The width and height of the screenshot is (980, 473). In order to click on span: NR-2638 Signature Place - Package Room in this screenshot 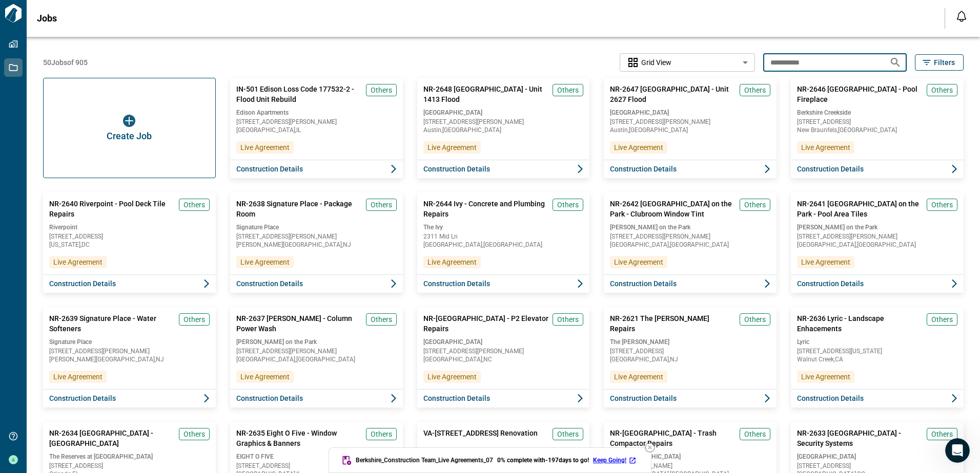, I will do `click(299, 209)`.